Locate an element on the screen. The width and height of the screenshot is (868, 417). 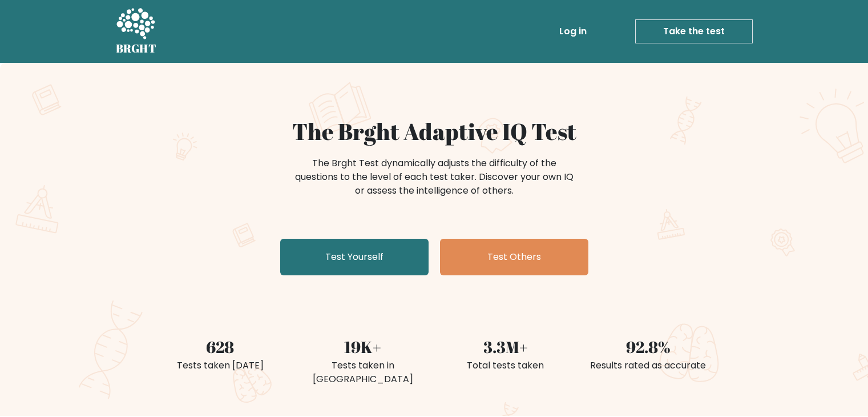
div: 19K+ is located at coordinates (363, 347).